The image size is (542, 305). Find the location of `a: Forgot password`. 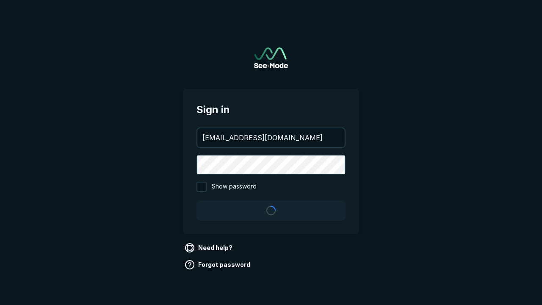

a: Forgot password is located at coordinates (218, 265).